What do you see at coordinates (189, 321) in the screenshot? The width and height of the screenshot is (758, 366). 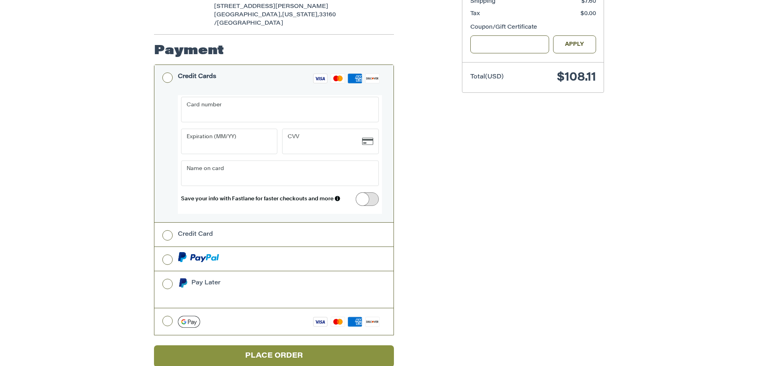 I see `img: Google Pay icon` at bounding box center [189, 321].